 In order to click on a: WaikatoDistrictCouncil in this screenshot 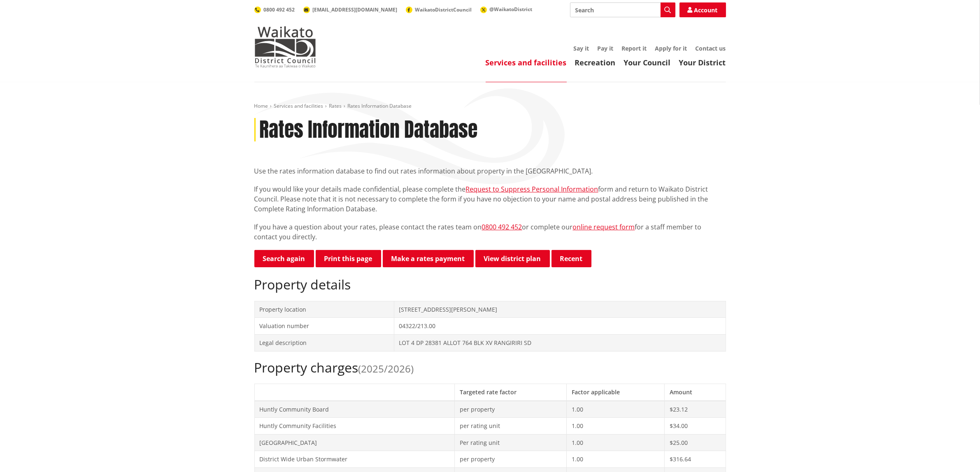, I will do `click(439, 9)`.